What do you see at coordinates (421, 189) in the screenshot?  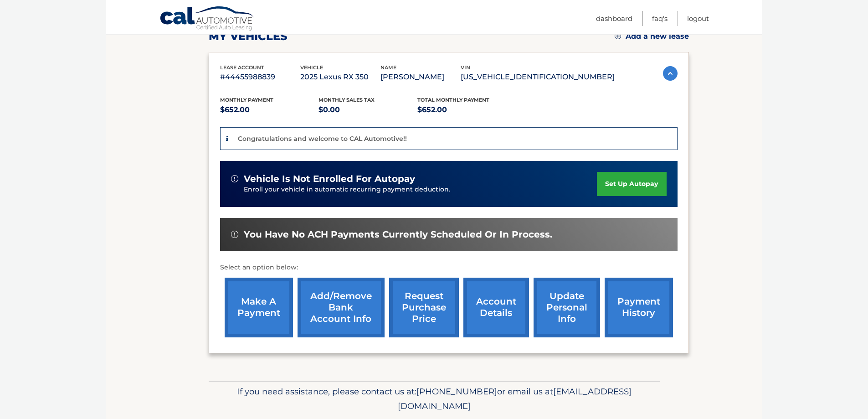 I see `p: Enroll your vehicle in automatic recurring payment deduction.` at bounding box center [421, 189].